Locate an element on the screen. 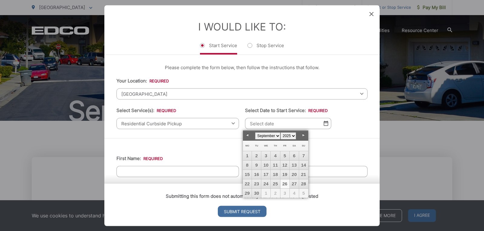 The image size is (484, 231). span: Monday is located at coordinates (247, 146).